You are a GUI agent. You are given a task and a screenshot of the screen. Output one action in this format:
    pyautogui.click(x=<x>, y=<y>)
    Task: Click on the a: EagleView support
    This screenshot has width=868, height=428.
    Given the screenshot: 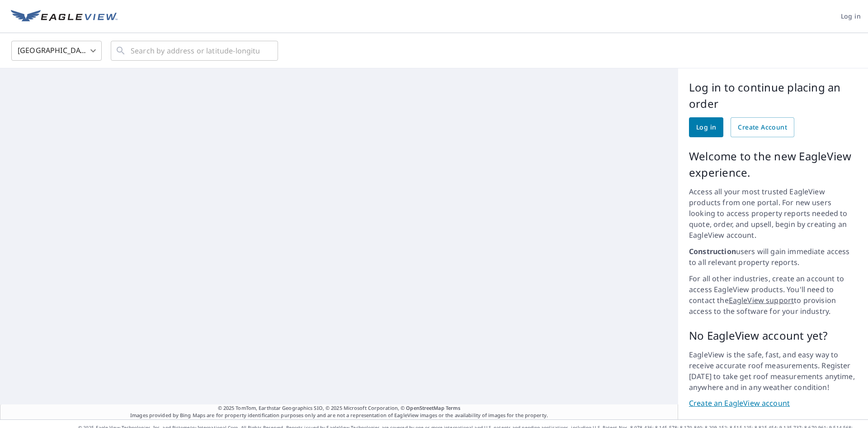 What is the action you would take?
    pyautogui.click(x=761, y=300)
    